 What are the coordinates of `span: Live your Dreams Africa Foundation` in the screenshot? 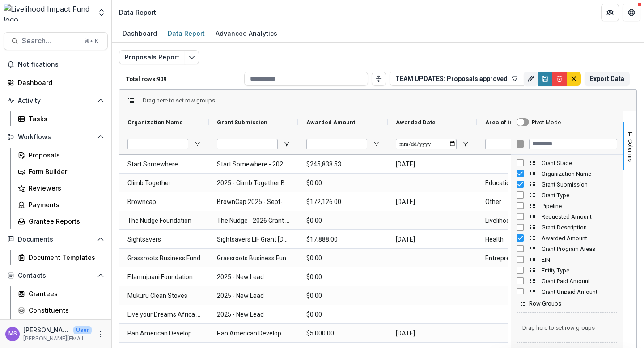 It's located at (164, 314).